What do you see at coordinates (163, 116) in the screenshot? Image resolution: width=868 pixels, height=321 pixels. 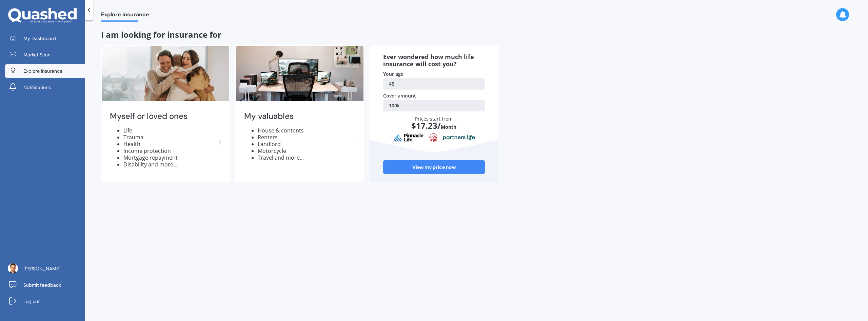 I see `h2: Myself or loved ones` at bounding box center [163, 116].